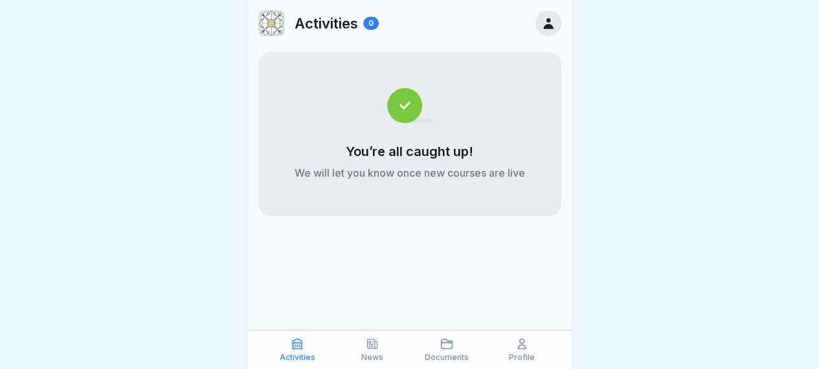 Image resolution: width=819 pixels, height=369 pixels. Describe the element at coordinates (372, 357) in the screenshot. I see `p: News` at that location.